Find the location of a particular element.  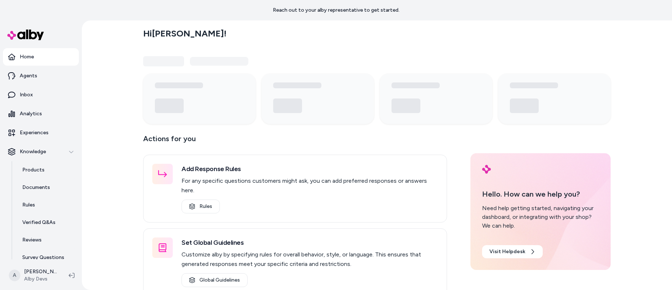

a: Agents is located at coordinates (41, 76).